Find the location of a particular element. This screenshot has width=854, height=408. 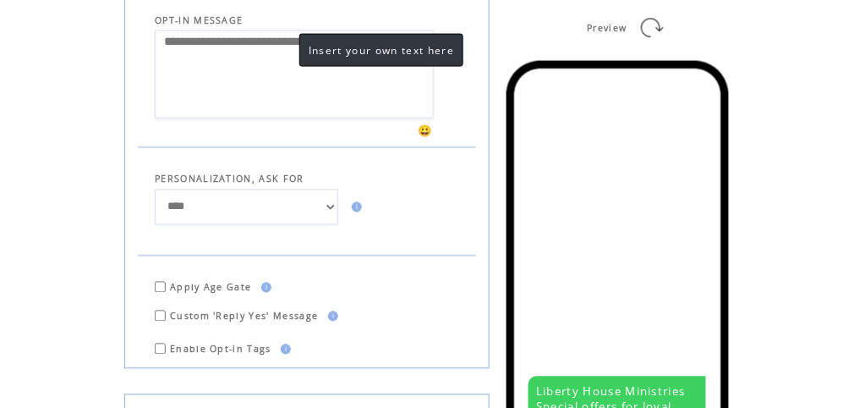

span: Preview is located at coordinates (606, 28).